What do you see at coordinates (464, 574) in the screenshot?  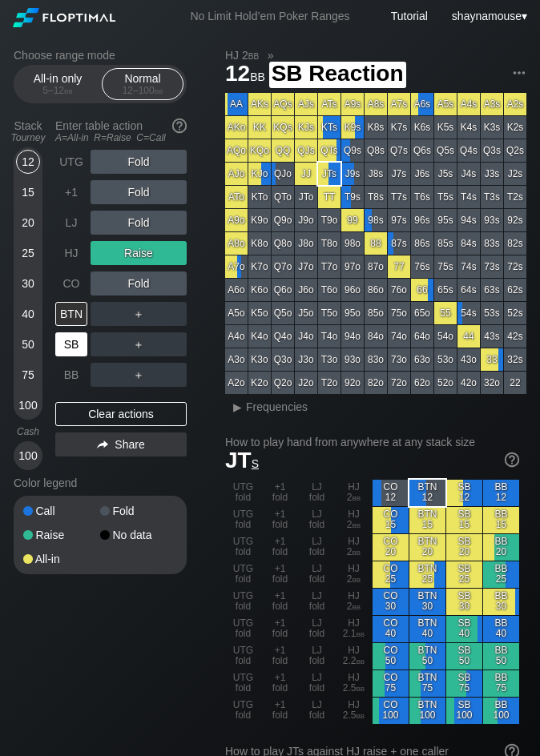 I see `div: SB 25` at bounding box center [464, 574].